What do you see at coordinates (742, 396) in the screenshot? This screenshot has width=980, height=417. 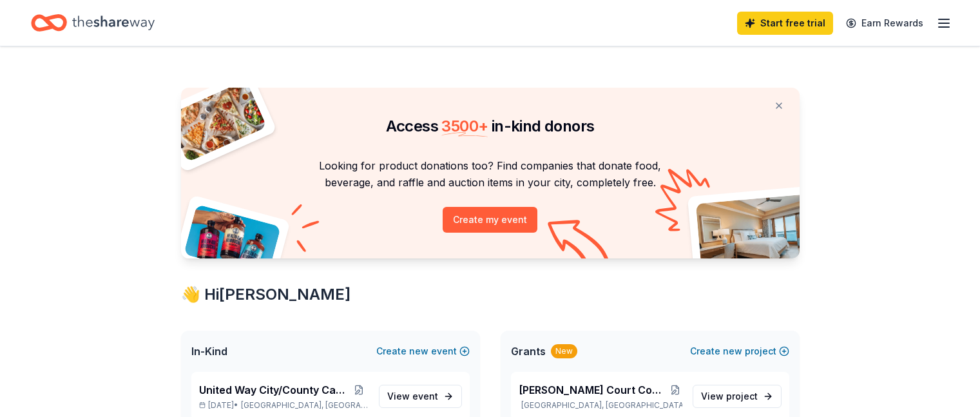 I see `span: project` at bounding box center [742, 396].